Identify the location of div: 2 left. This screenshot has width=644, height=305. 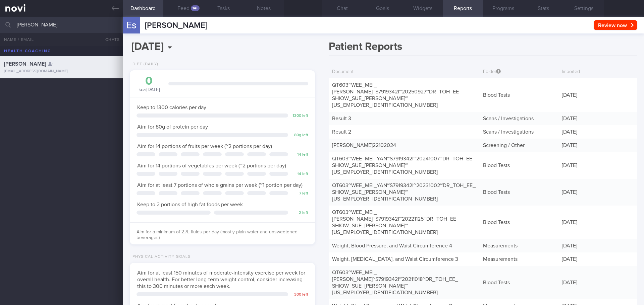
(300, 213).